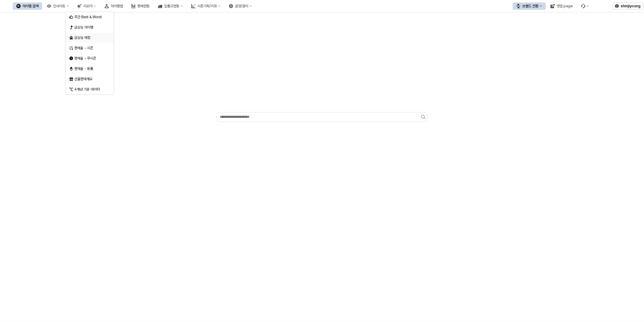 Image resolution: width=644 pixels, height=322 pixels. What do you see at coordinates (171, 6) in the screenshot?
I see `button: 입출고현황` at bounding box center [171, 6].